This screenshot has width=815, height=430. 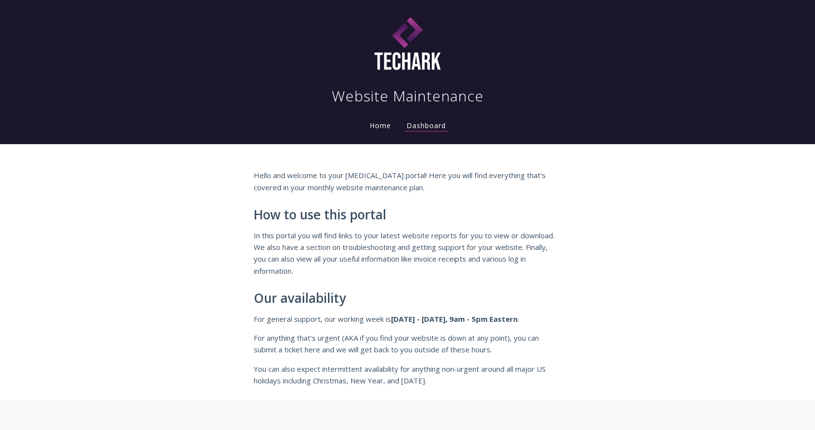 What do you see at coordinates (408, 375) in the screenshot?
I see `p: You can also expect intermittent availability for anything non-urgent around all major US holiday...` at bounding box center [408, 375].